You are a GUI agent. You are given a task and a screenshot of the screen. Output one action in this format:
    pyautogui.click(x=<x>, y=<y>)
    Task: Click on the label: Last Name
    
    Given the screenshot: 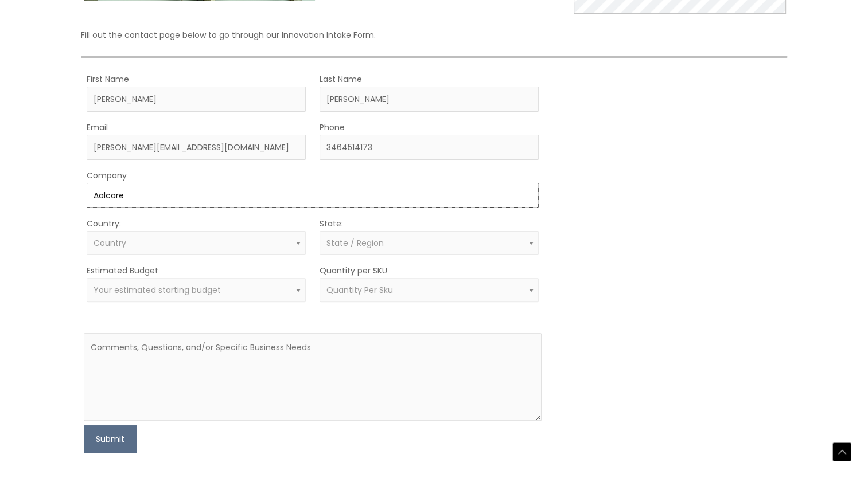 What is the action you would take?
    pyautogui.click(x=341, y=79)
    